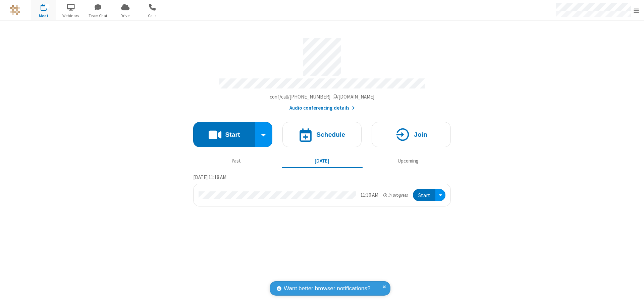 This screenshot has width=644, height=307. I want to click on span: Want better browser notifications?, so click(327, 288).